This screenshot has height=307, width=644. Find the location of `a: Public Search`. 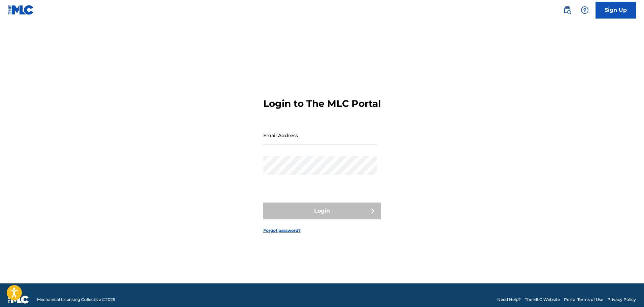

a: Public Search is located at coordinates (567, 10).